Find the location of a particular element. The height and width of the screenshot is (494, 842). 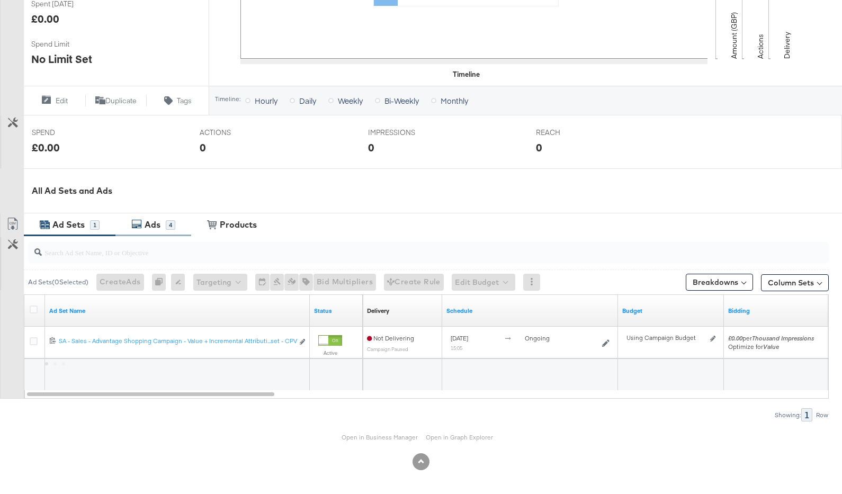

em: £0.00 is located at coordinates (735, 338).